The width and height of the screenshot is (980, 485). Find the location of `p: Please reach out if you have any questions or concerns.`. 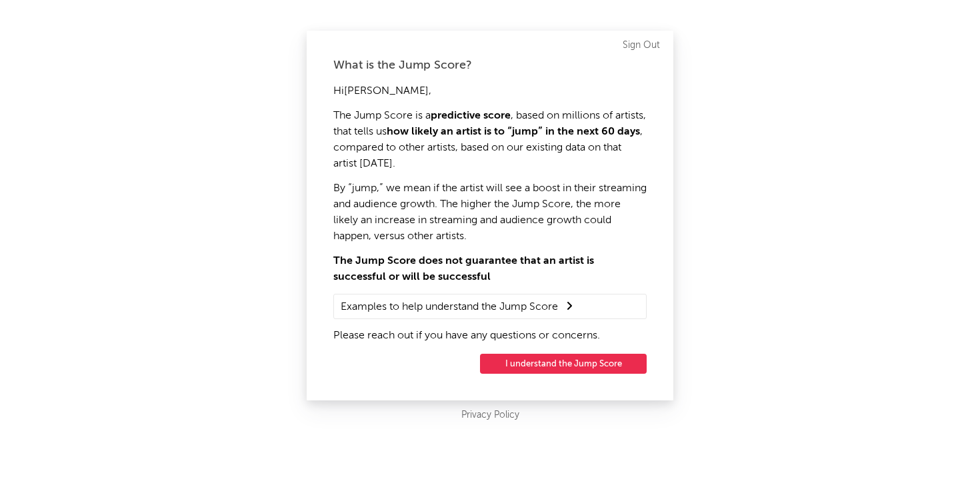

p: Please reach out if you have any questions or concerns. is located at coordinates (490, 336).